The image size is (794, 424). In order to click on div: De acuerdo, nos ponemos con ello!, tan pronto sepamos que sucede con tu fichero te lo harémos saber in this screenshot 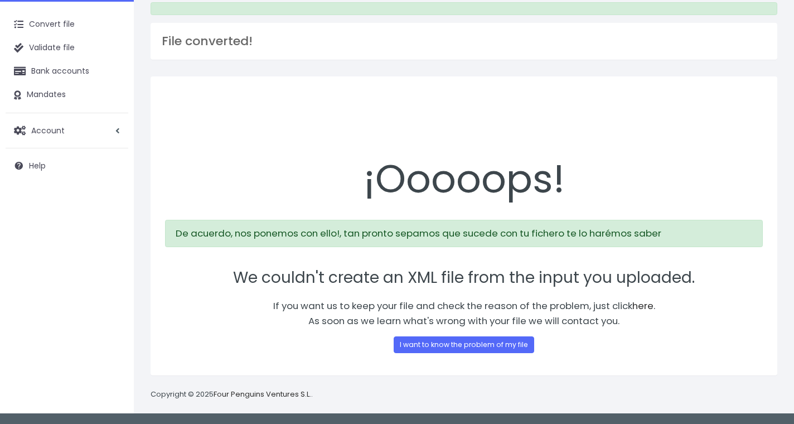, I will do `click(464, 233)`.